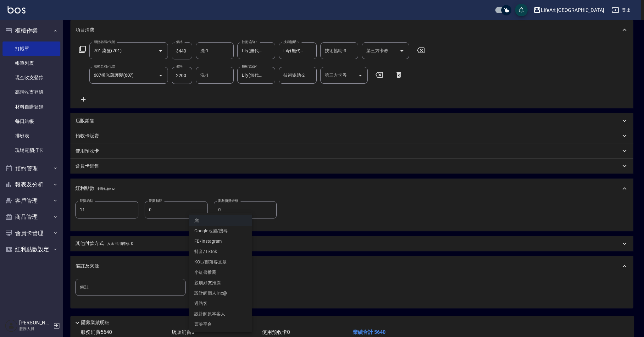  What do you see at coordinates (221, 293) in the screenshot?
I see `li: 設計師個人line@` at bounding box center [221, 293].